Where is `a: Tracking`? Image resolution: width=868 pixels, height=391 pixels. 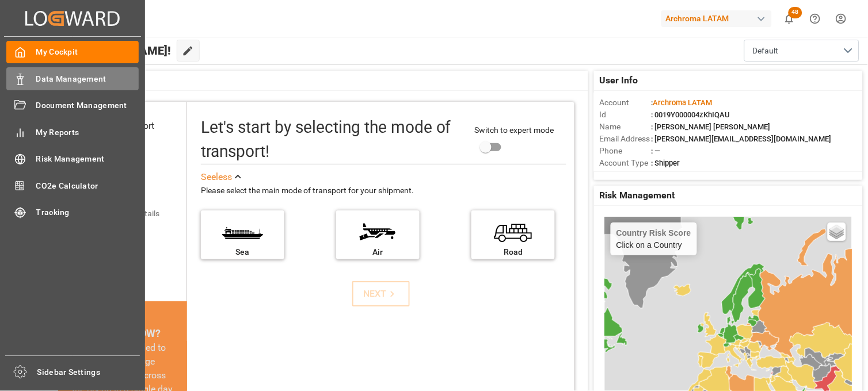 a: Tracking is located at coordinates (72, 212).